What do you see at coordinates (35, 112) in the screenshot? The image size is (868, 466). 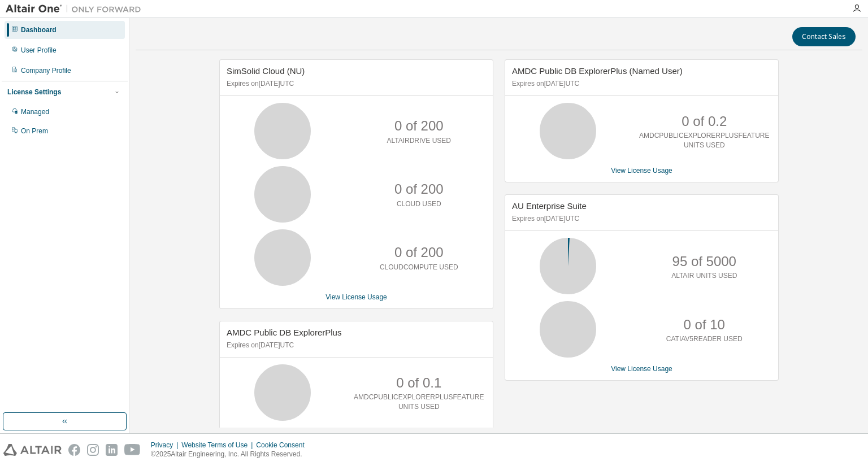 I see `div: Managed` at bounding box center [35, 112].